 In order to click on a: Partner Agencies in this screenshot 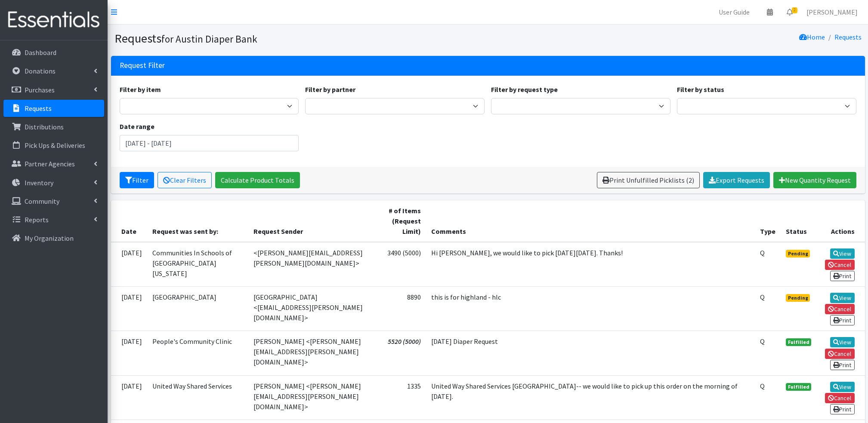, I will do `click(54, 164)`.